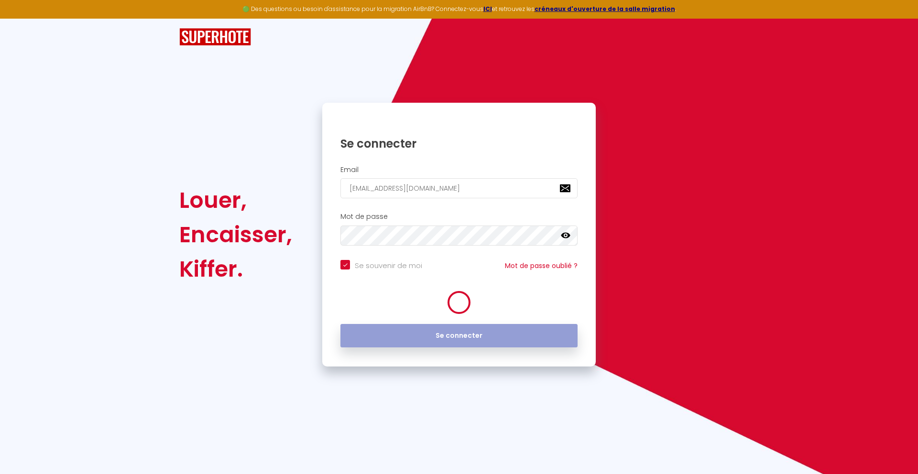 This screenshot has width=918, height=474. I want to click on button: Ouvrir le widget de chat LiveChat, so click(22, 18).